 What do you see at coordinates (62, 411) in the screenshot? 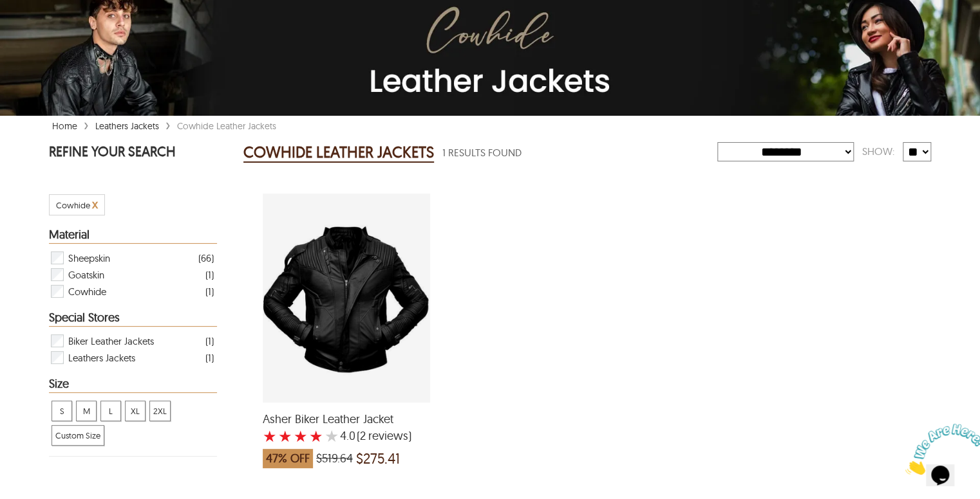
I see `div: View S cowhide leather jackets` at bounding box center [62, 411].